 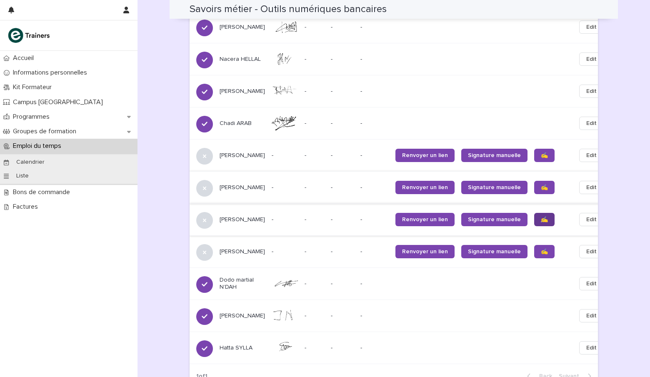 I want to click on p: Programmes, so click(x=33, y=117).